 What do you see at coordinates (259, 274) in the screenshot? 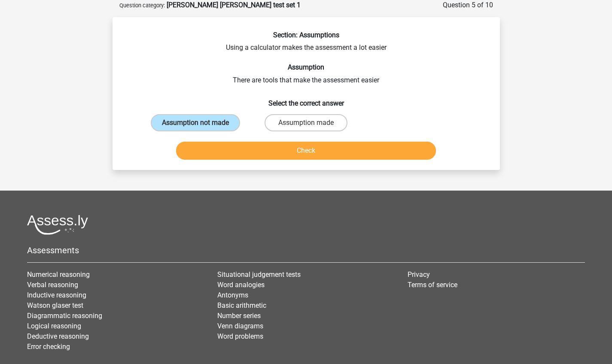
I see `a: Situational judgement tests` at bounding box center [259, 274].